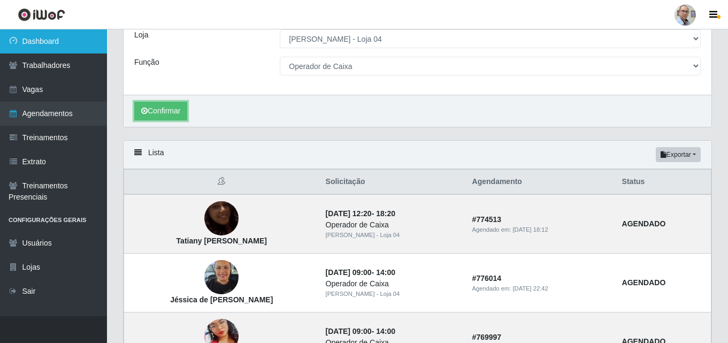  What do you see at coordinates (386, 214) in the screenshot?
I see `time: 18:20` at bounding box center [386, 214].